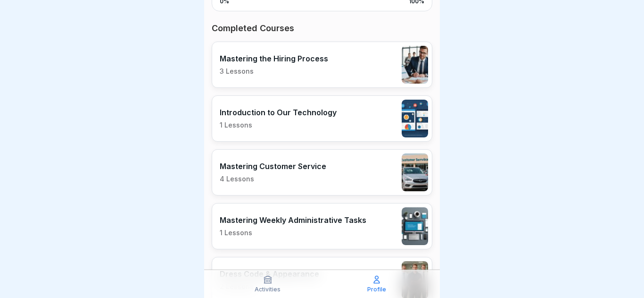 The width and height of the screenshot is (644, 298). I want to click on p: 4 Lessons, so click(273, 179).